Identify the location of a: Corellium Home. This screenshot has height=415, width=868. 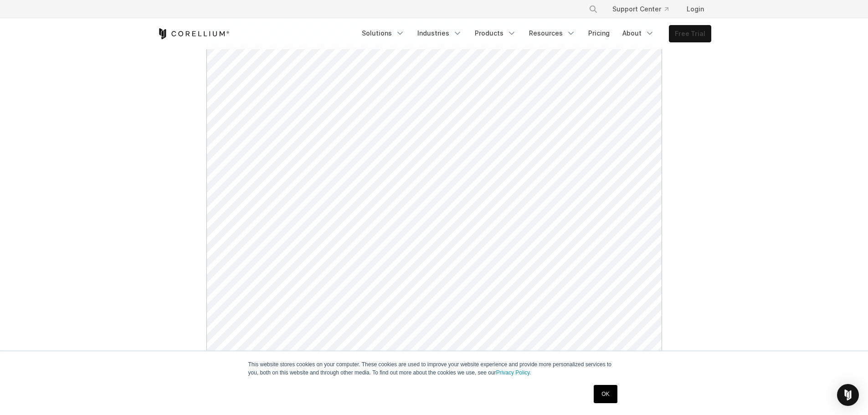
(193, 34).